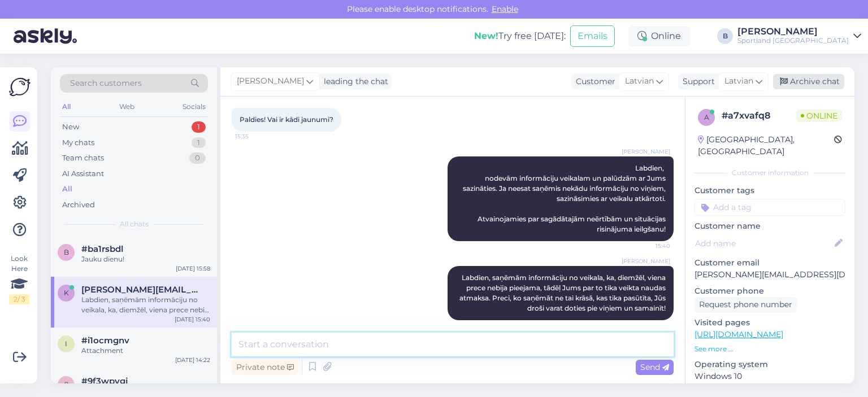  I want to click on div: Customer information, so click(770, 173).